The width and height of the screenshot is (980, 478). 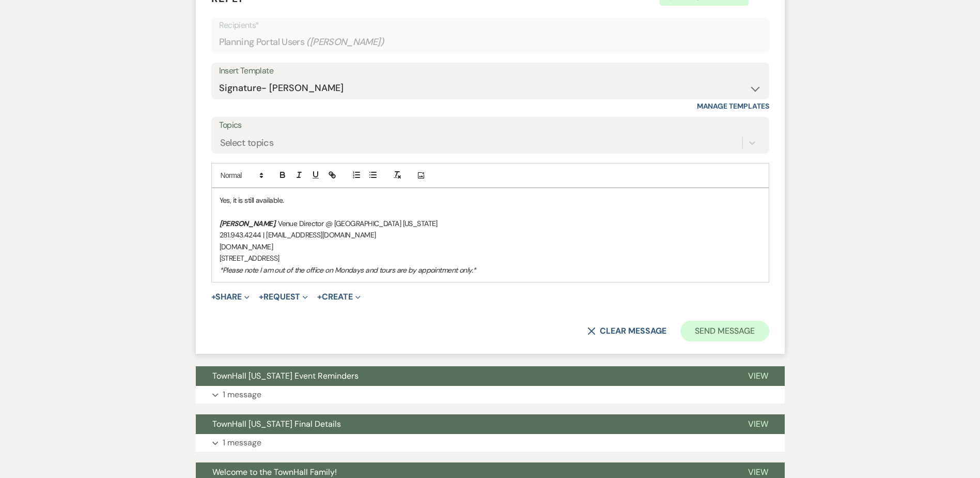 I want to click on button: Share, so click(x=230, y=297).